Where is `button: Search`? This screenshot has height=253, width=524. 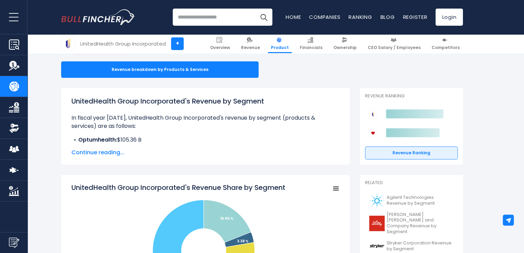 button: Search is located at coordinates (264, 17).